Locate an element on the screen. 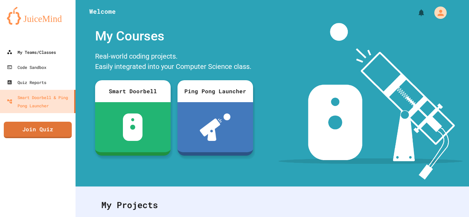  div: Real-world coding projects. Easily integrated into your Computer Science class. is located at coordinates (174, 62).